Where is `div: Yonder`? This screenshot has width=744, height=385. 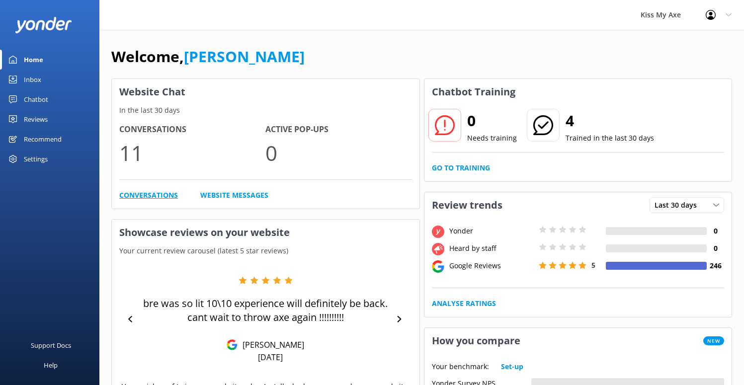
div: Yonder is located at coordinates (491, 231).